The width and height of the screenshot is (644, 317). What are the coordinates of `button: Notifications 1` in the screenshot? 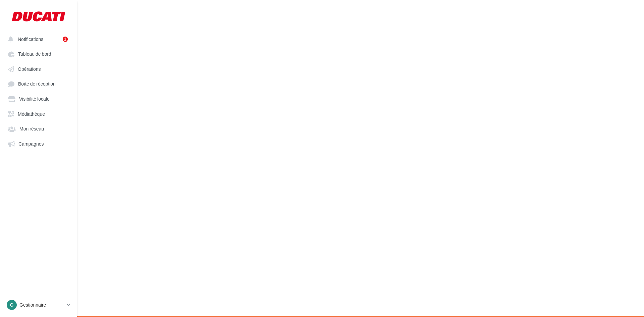 It's located at (37, 39).